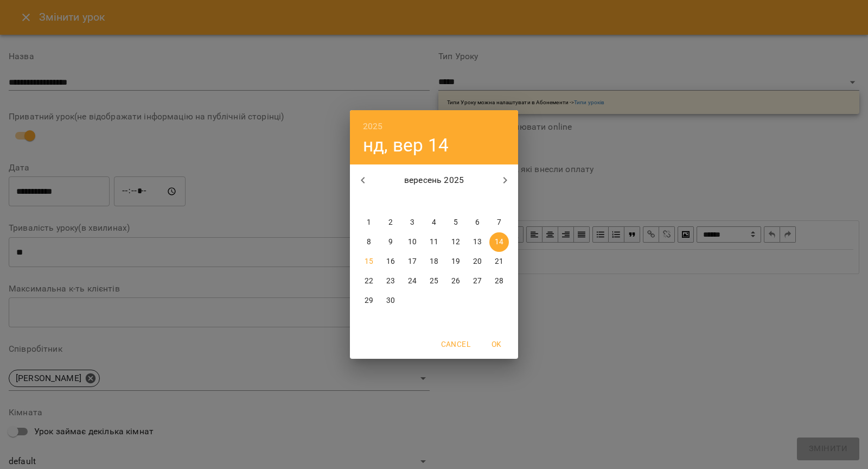  I want to click on span: сб, so click(478, 202).